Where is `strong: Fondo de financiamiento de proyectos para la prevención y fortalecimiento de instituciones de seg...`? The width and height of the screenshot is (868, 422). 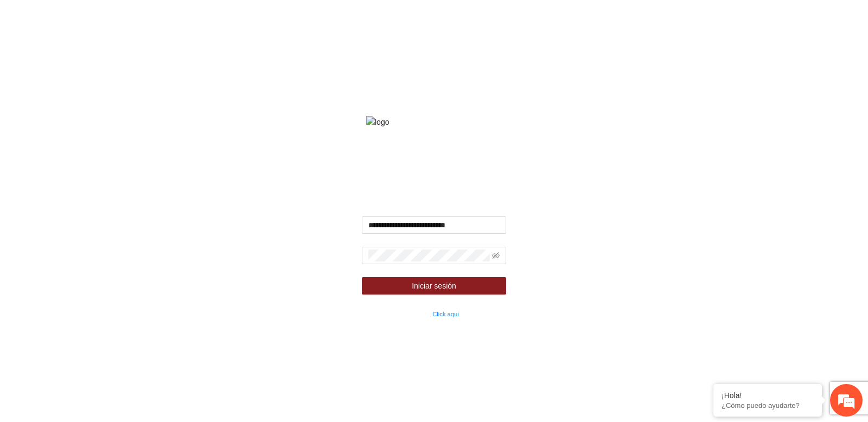 strong: Fondo de financiamiento de proyectos para la prevención y fortalecimiento de instituciones de seg... is located at coordinates (434, 165).